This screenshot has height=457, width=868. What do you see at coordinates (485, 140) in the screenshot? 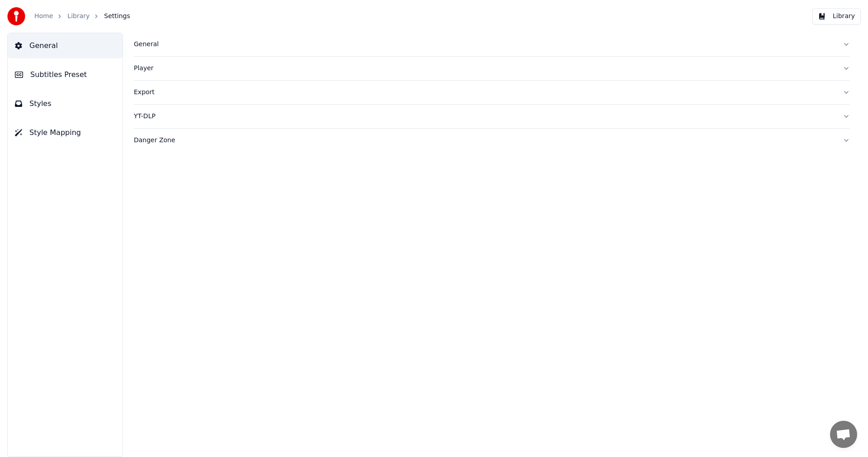
I see `div: Danger Zone` at bounding box center [485, 140].